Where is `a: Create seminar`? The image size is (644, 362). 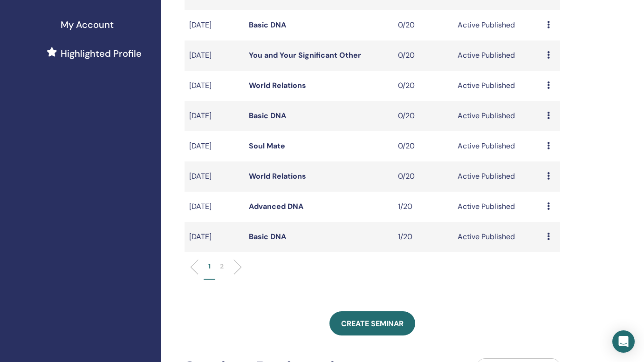 a: Create seminar is located at coordinates (372, 323).